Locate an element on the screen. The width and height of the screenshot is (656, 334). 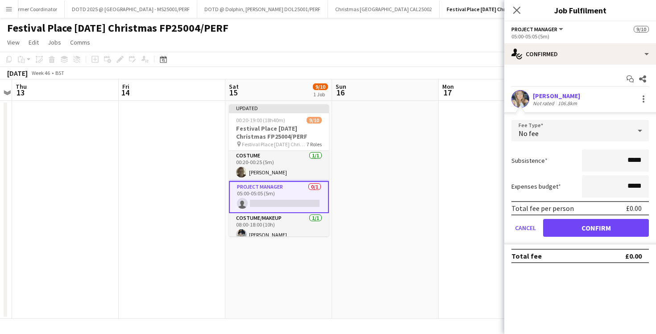
span: 00:20-19:00 (18h40m) is located at coordinates (261, 120).